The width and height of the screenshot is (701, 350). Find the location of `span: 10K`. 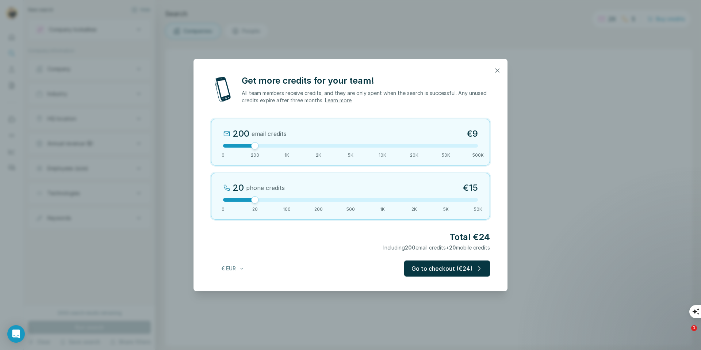

span: 10K is located at coordinates (382, 155).